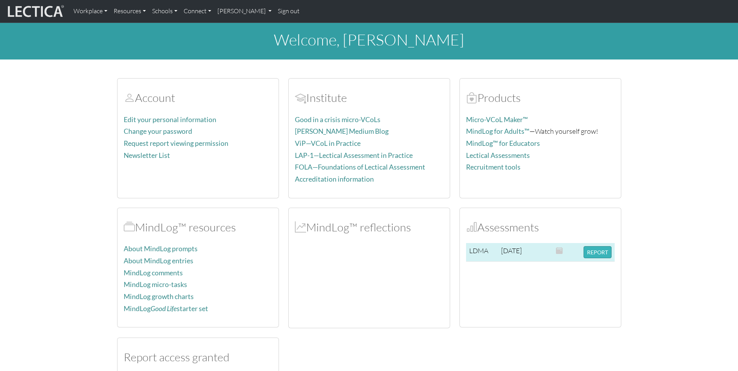  Describe the element at coordinates (338, 119) in the screenshot. I see `a: Good in a crisis micro-VCoLs` at that location.